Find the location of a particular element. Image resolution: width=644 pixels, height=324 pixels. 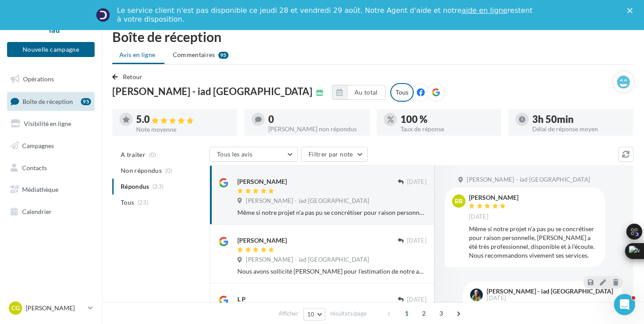

div: L P is located at coordinates (241, 299).